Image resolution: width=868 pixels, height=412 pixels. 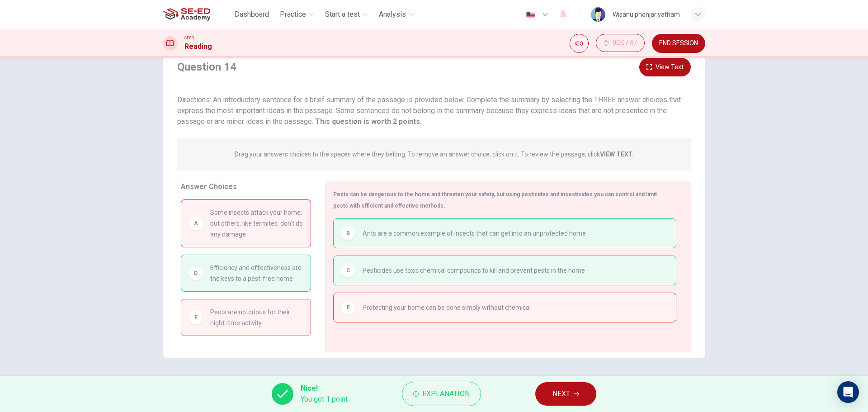 What do you see at coordinates (446, 394) in the screenshot?
I see `span: Explanation` at bounding box center [446, 394].